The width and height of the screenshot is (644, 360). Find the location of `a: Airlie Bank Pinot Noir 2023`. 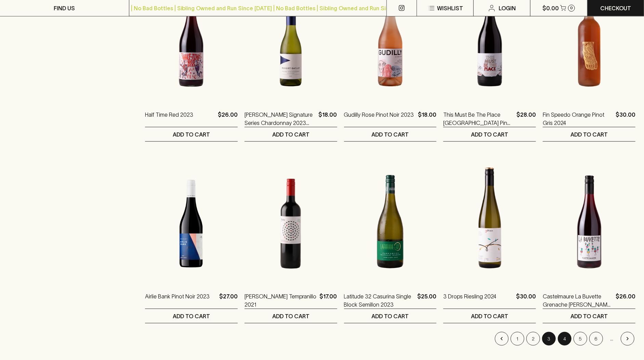

a: Airlie Bank Pinot Noir 2023 is located at coordinates (177, 301).